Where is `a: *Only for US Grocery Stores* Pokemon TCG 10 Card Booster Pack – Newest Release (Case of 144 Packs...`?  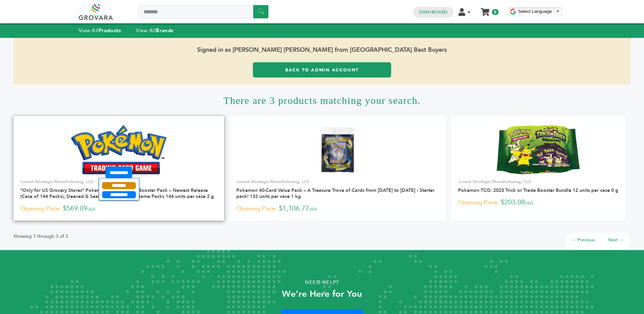 a: *Only for US Grocery Stores* Pokemon TCG 10 Card Booster Pack – Newest Release (Case of 144 Packs... is located at coordinates (117, 193).